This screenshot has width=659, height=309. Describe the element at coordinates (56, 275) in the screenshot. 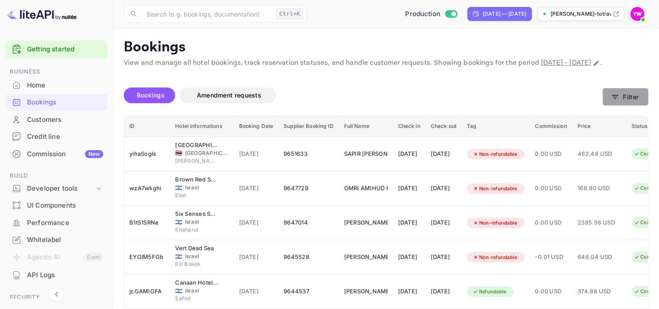

I see `a: API Logs` at that location.